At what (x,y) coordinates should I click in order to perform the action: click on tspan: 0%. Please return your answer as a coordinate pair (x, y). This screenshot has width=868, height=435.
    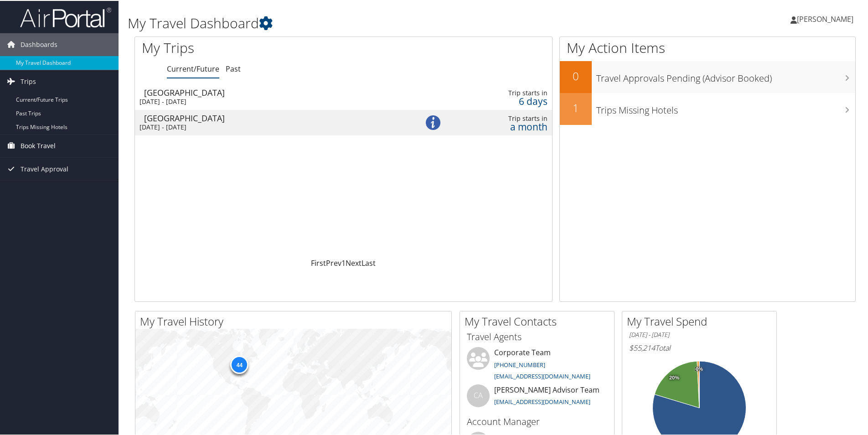
    Looking at the image, I should click on (700, 368).